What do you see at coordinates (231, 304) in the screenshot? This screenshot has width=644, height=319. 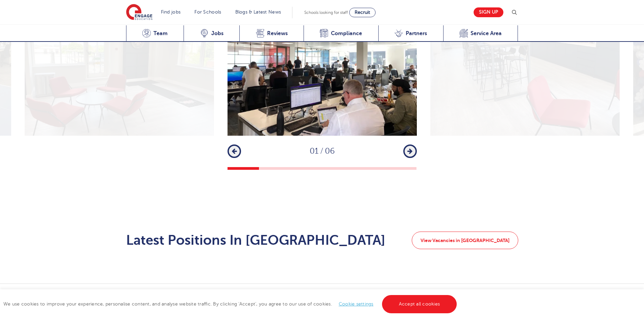 I see `span: We use cookies to improve your experience, personalise content, and analyse website traffic. By c...` at bounding box center [231, 304].